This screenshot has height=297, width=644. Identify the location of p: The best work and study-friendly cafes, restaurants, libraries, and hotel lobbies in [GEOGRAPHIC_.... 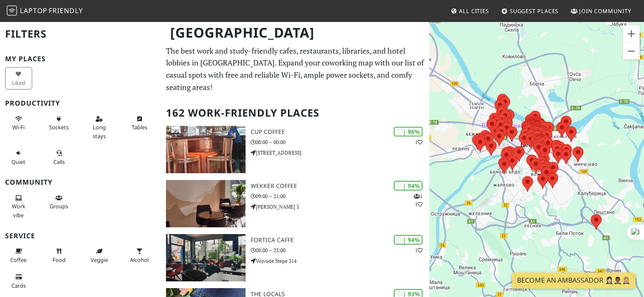
(295, 69).